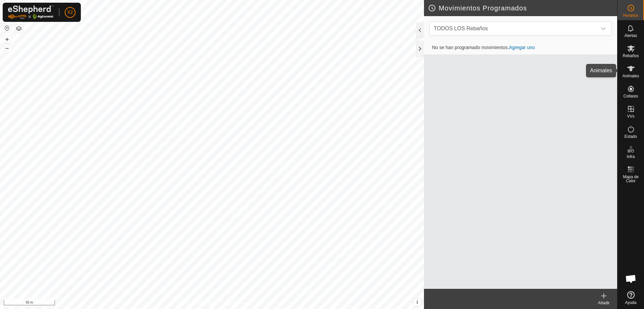 The width and height of the screenshot is (644, 309). I want to click on span: Ayuda, so click(632, 302).